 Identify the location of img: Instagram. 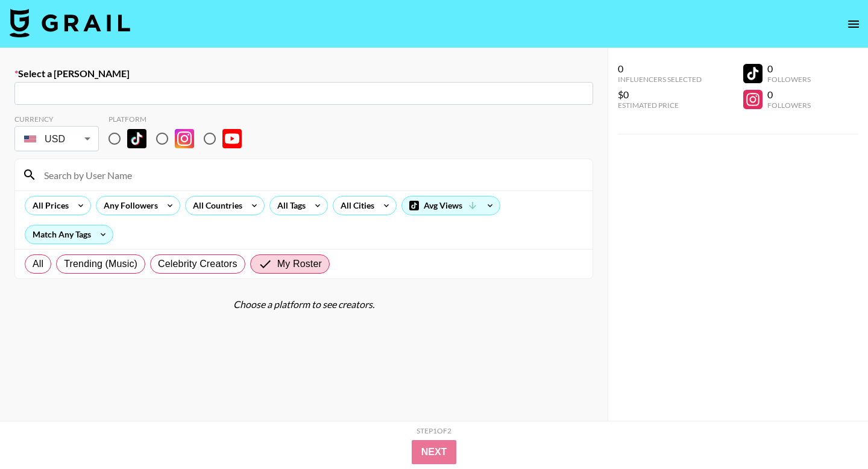
(184, 139).